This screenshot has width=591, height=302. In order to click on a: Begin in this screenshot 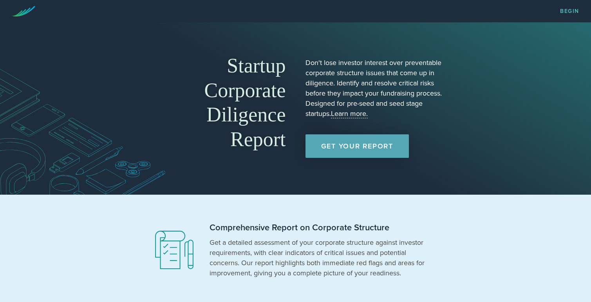, I will do `click(569, 11)`.